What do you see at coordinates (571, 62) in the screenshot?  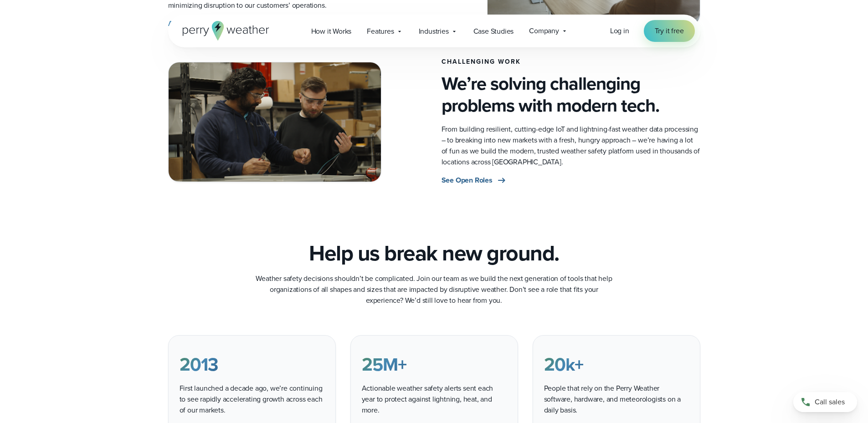 I see `h3: Challenging Work` at bounding box center [571, 62].